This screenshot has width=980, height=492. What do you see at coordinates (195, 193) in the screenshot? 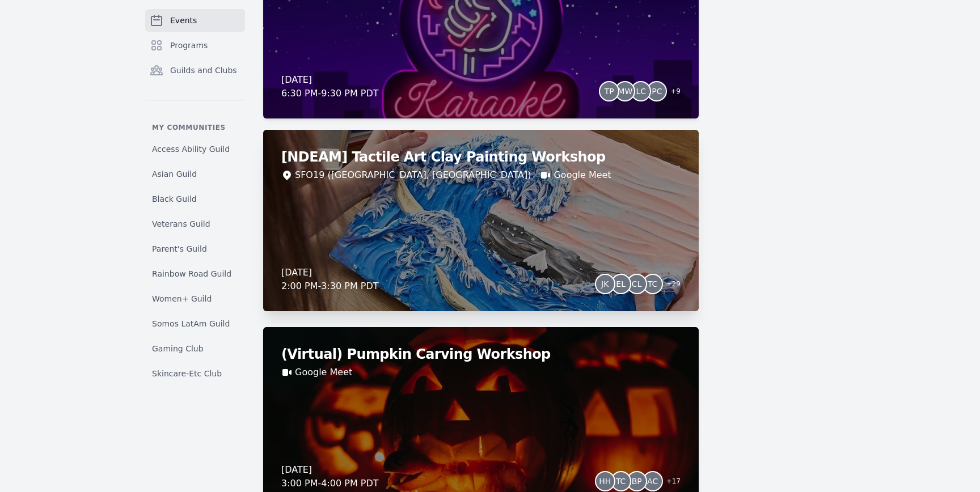
I see `nav: Sidebar` at bounding box center [195, 193].